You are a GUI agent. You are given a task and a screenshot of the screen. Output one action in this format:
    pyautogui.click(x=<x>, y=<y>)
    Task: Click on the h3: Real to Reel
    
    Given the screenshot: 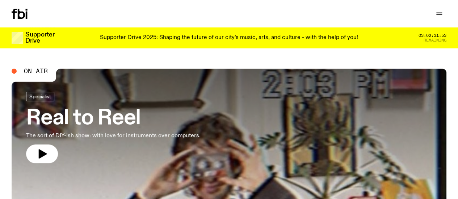 What is the action you would take?
    pyautogui.click(x=113, y=119)
    